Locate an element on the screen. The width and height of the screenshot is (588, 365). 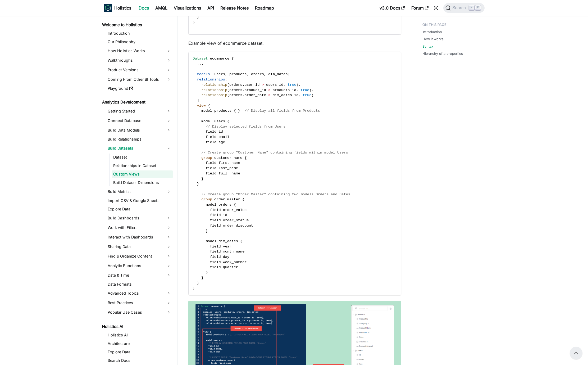
span: Search is located at coordinates (460, 8).